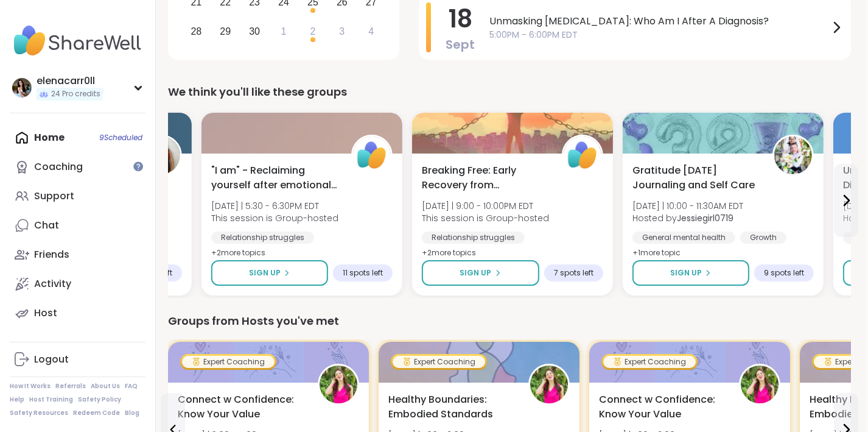  I want to click on div: Choose Wednesday, October 1st, 2025, so click(284, 31).